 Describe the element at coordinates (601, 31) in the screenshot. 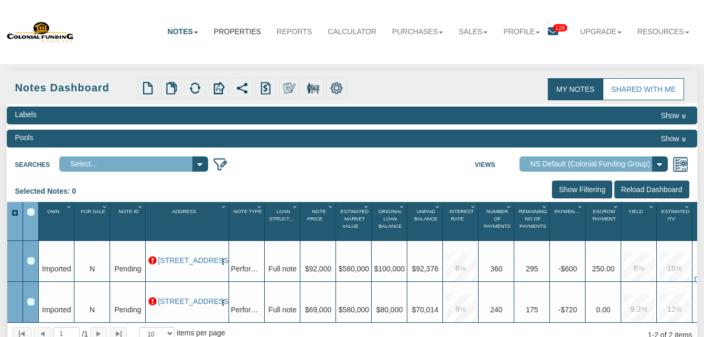

I see `a: Upgrade` at that location.